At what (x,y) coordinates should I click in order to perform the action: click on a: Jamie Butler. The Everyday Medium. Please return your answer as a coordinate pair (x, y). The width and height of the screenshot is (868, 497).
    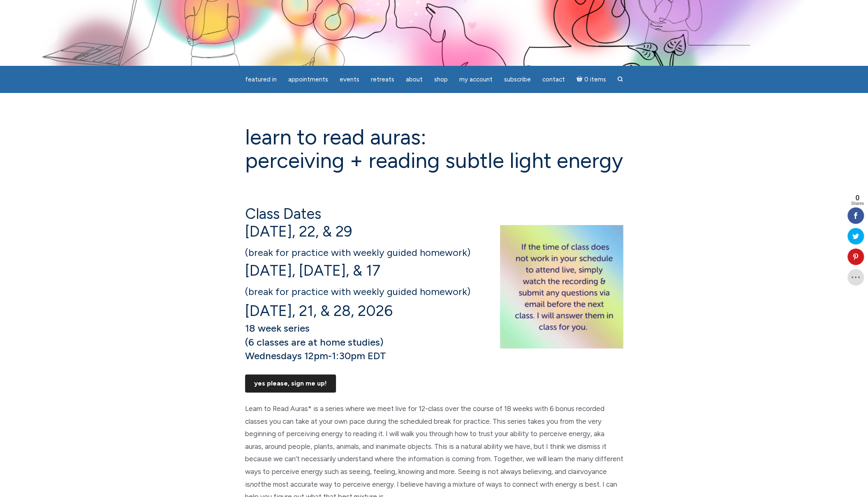
    Looking at the image, I should click on (36, 29).